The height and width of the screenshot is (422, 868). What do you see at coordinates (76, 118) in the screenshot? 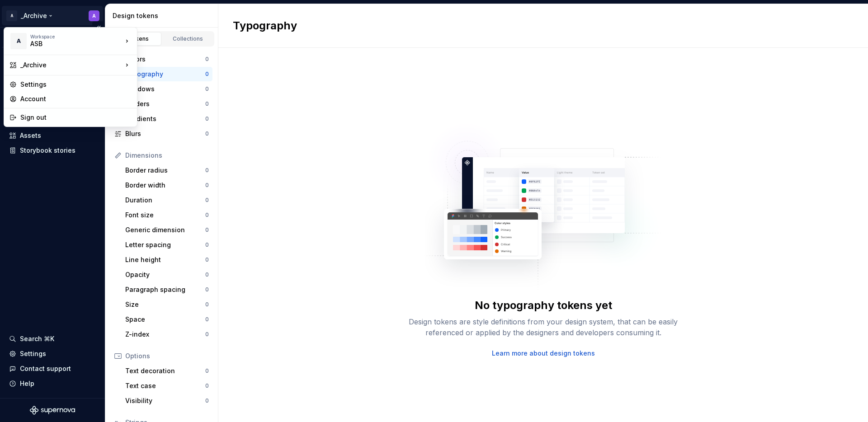
I see `div: Sign out` at bounding box center [76, 118].